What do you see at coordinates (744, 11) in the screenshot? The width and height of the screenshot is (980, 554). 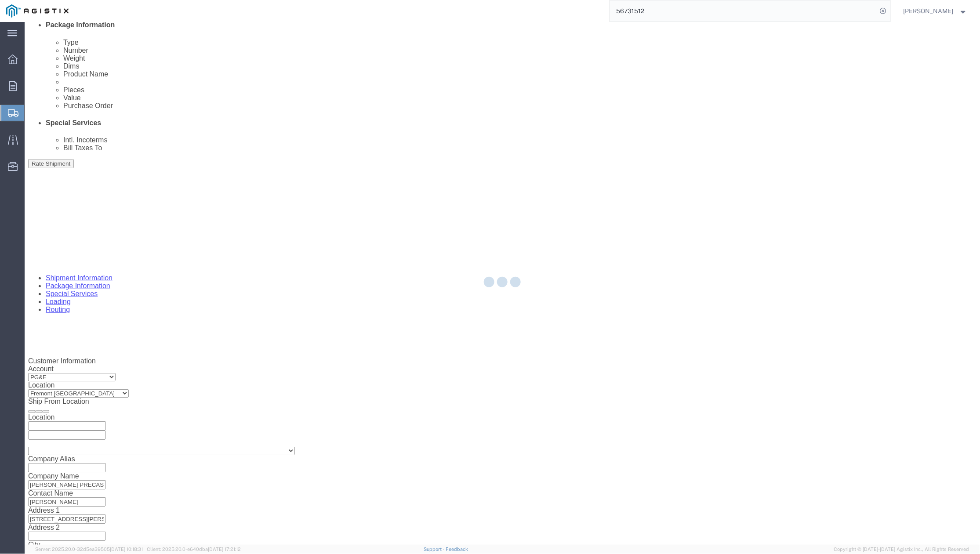 I see `input: Search for shipment number, reference number` at bounding box center [744, 11].